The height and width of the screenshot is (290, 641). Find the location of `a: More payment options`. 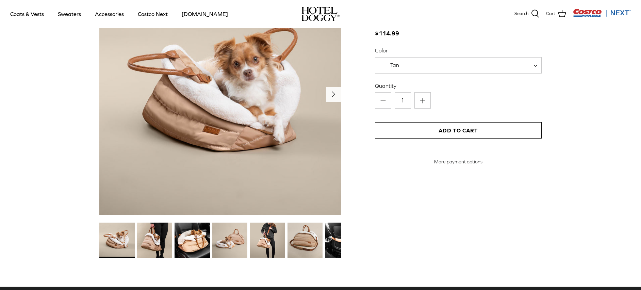

a: More payment options is located at coordinates (458, 162).